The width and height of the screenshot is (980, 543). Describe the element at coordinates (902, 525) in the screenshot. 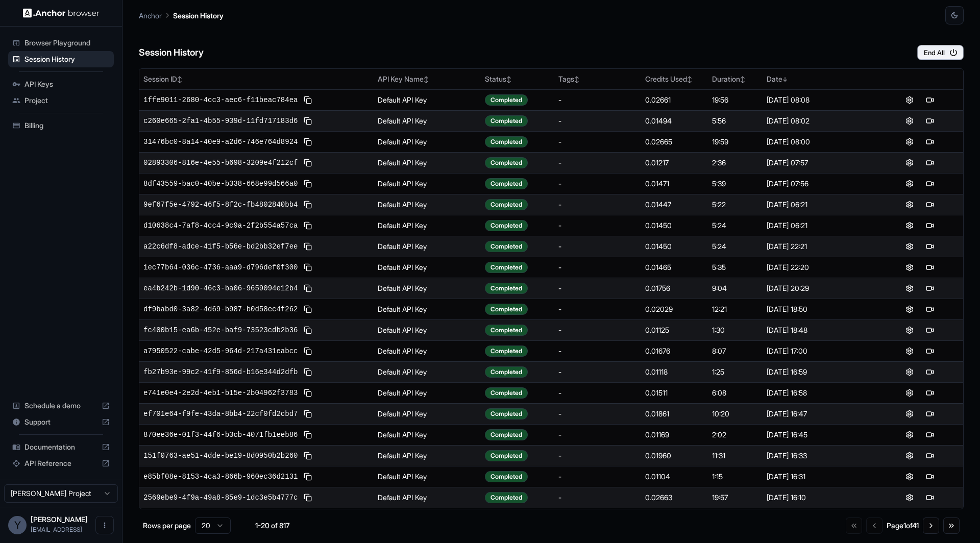

I see `div: Page 1 of 41` at that location.